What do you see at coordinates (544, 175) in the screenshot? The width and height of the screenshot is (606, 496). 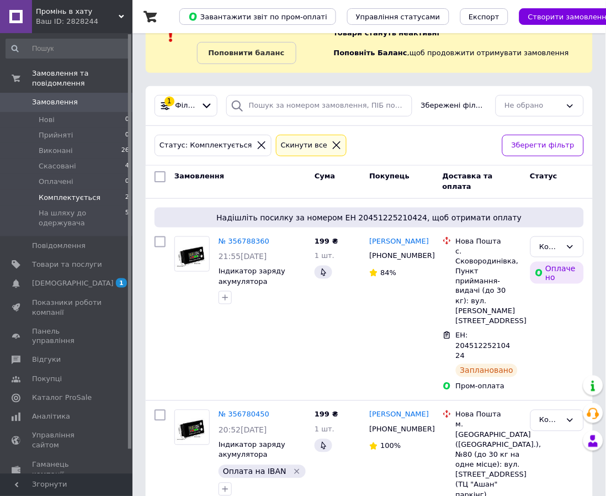 I see `span: Статус` at bounding box center [544, 175].